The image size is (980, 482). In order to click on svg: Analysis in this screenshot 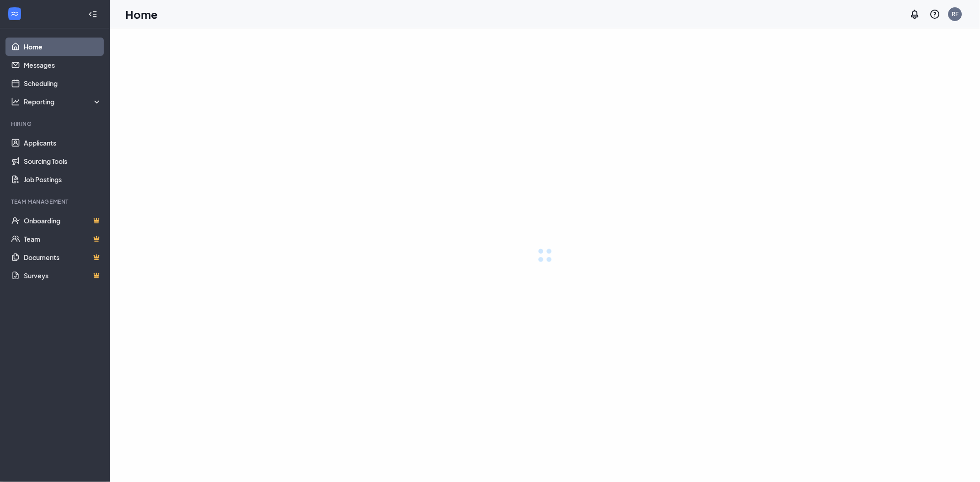, I will do `click(15, 101)`.